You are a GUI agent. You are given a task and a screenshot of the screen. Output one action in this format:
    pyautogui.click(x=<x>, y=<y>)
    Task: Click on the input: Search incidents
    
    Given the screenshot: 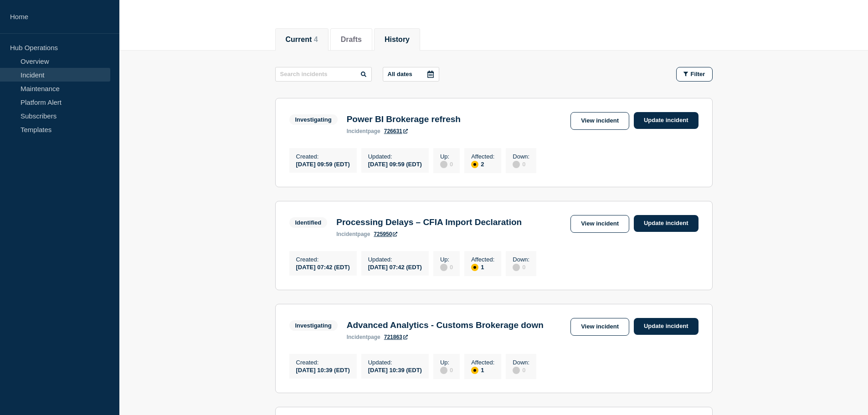 What is the action you would take?
    pyautogui.click(x=323, y=74)
    